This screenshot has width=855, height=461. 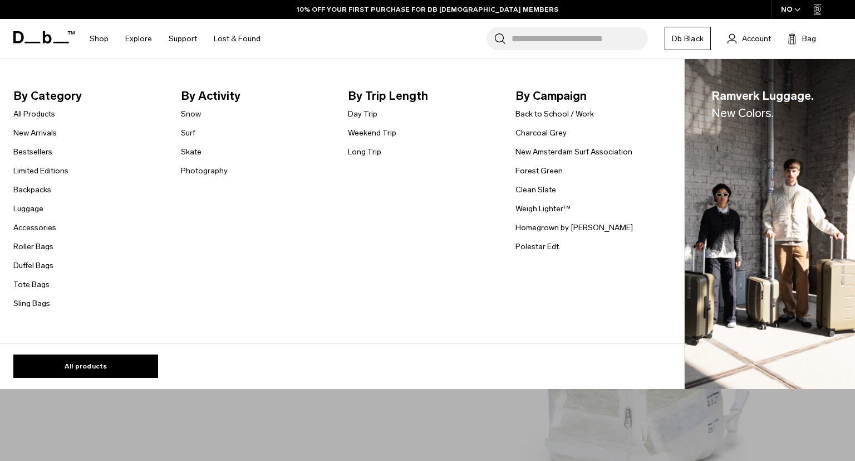 I want to click on a: Ramverk Luggage.New Colors. Db, so click(x=770, y=224).